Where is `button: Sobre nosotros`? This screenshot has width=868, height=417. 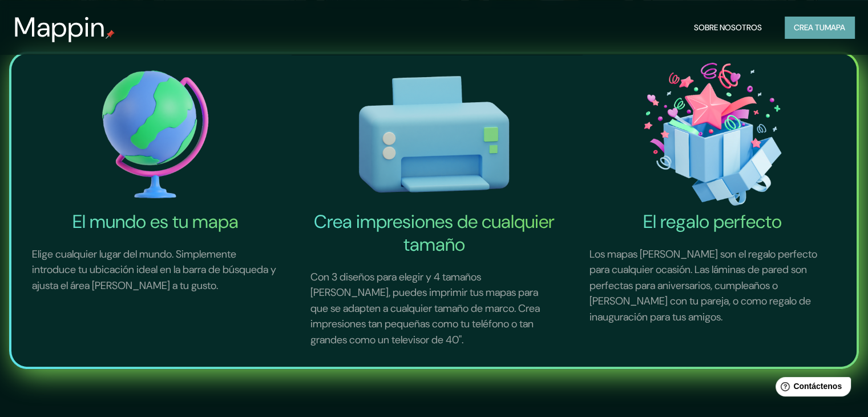
button: Sobre nosotros is located at coordinates (727, 27).